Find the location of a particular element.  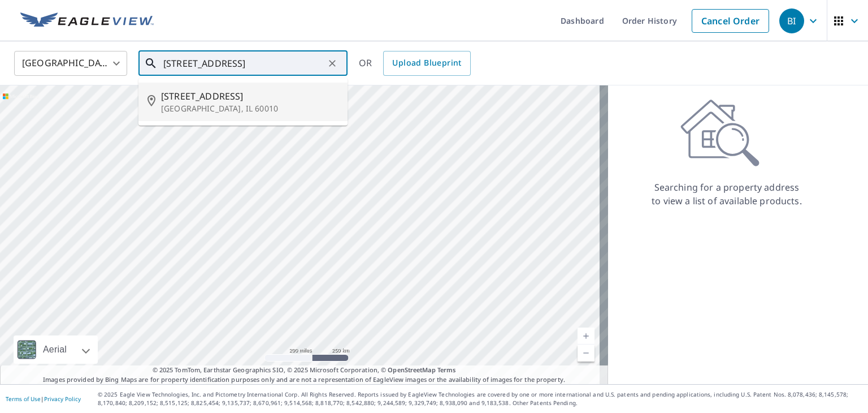

input: Search by address or latitude-longitude is located at coordinates (244, 63).